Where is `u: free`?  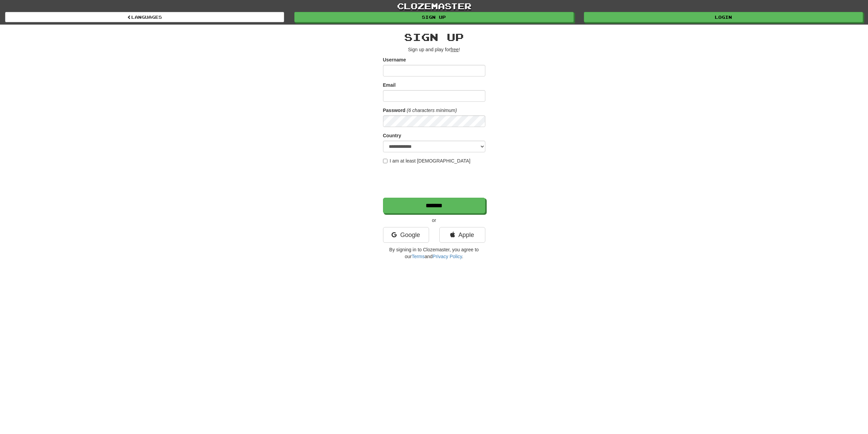
u: free is located at coordinates (455, 49).